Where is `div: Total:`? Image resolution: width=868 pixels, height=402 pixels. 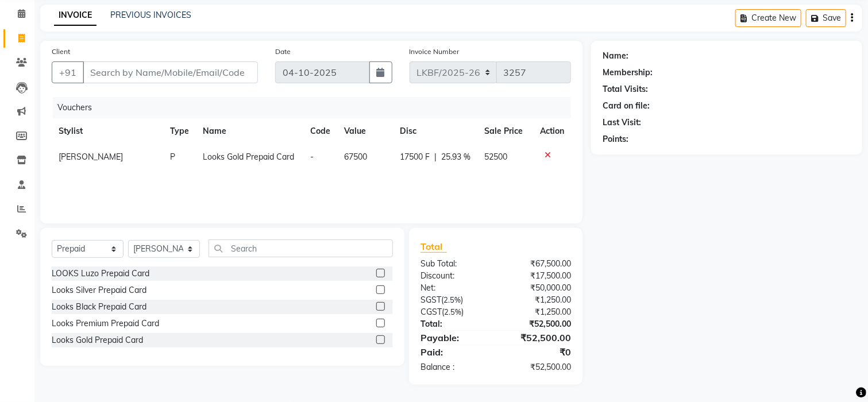 div: Total: is located at coordinates (454, 324).